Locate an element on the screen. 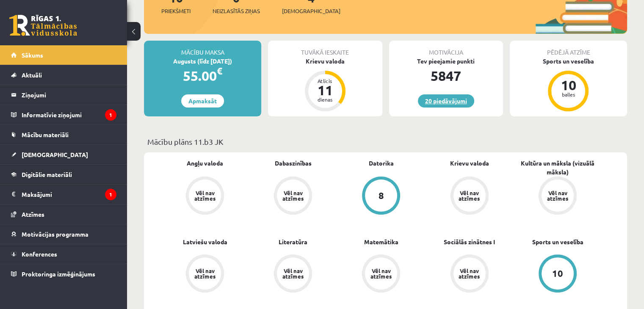 Image resolution: width=644 pixels, height=309 pixels. a: Krievu valoda Atlicis 11 dienas is located at coordinates (325, 85).